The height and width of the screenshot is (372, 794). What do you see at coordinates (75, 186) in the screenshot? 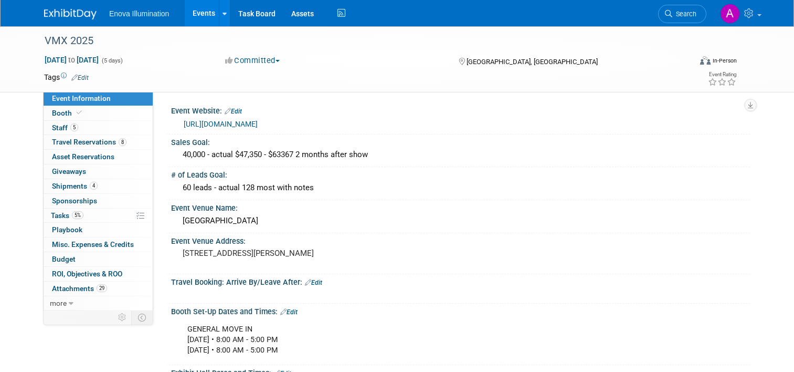
I see `span: Shipments` at bounding box center [75, 186].